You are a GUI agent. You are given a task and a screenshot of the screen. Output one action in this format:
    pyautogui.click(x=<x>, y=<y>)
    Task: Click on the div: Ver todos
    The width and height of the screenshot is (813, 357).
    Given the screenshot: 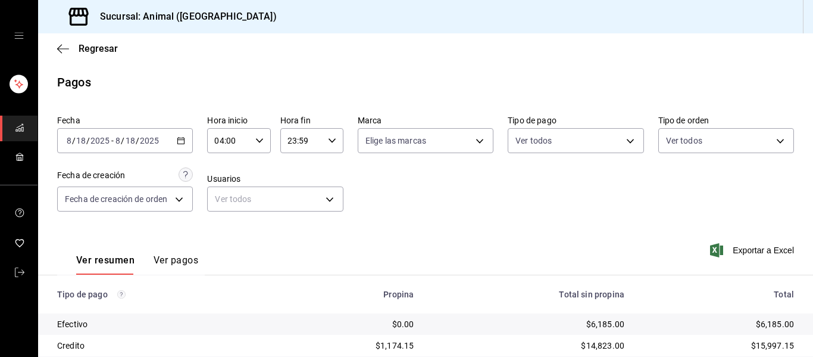 What is the action you would take?
    pyautogui.click(x=275, y=199)
    